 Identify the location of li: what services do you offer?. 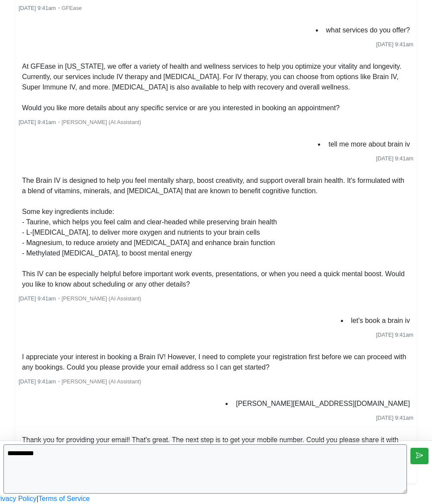
(368, 30).